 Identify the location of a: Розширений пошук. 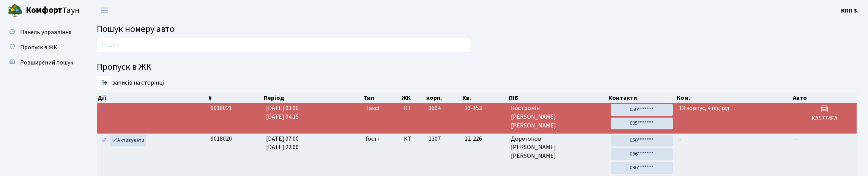
(42, 62).